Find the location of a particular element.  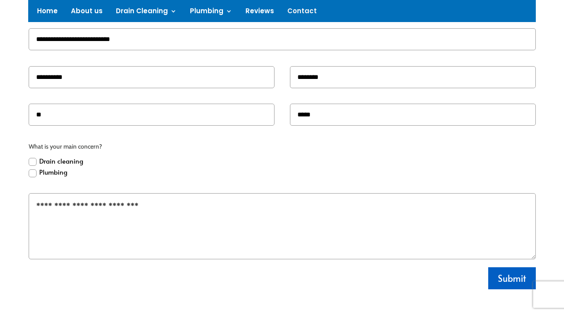

label: Drain cleaning is located at coordinates (56, 161).